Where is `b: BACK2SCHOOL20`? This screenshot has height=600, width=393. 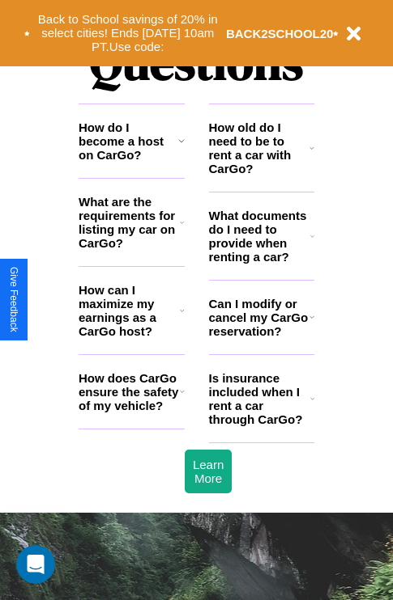
b: BACK2SCHOOL20 is located at coordinates (279, 33).